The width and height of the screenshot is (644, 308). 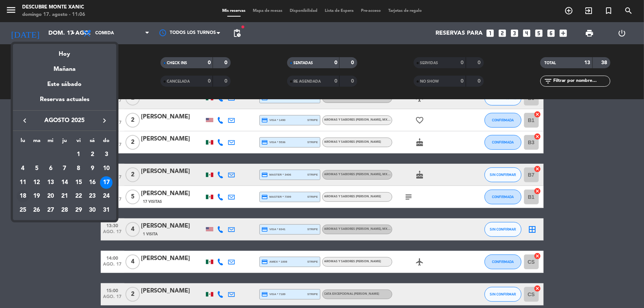 What do you see at coordinates (106, 154) in the screenshot?
I see `div: 3` at bounding box center [106, 154].